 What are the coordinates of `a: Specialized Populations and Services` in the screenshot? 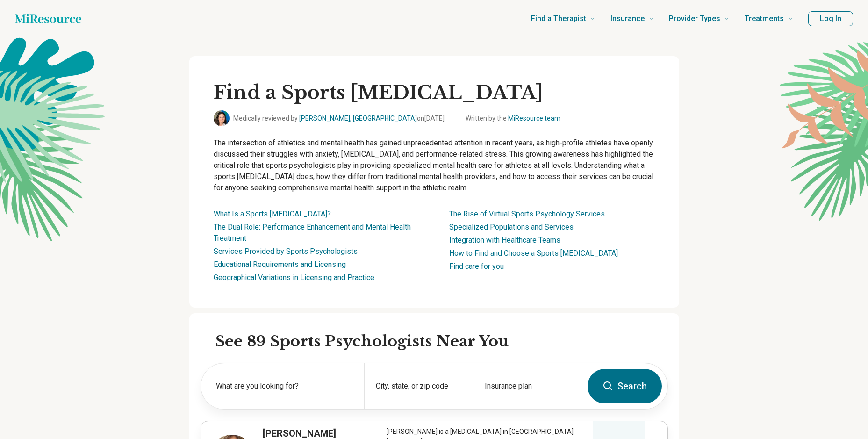 It's located at (511, 227).